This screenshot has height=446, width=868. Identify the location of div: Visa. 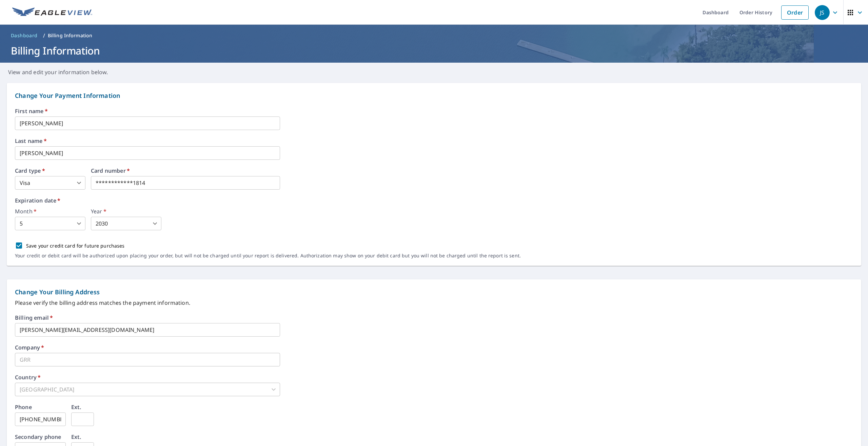
(50, 183).